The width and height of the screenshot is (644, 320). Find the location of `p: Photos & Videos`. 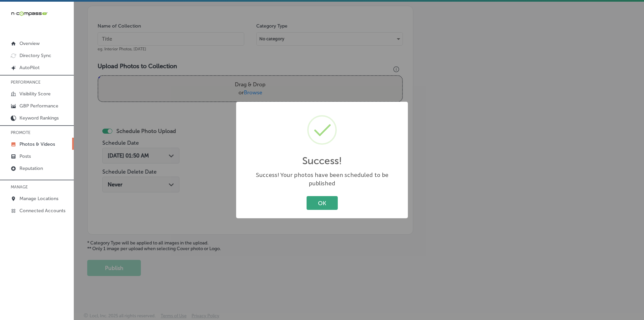

p: Photos & Videos is located at coordinates (37, 144).